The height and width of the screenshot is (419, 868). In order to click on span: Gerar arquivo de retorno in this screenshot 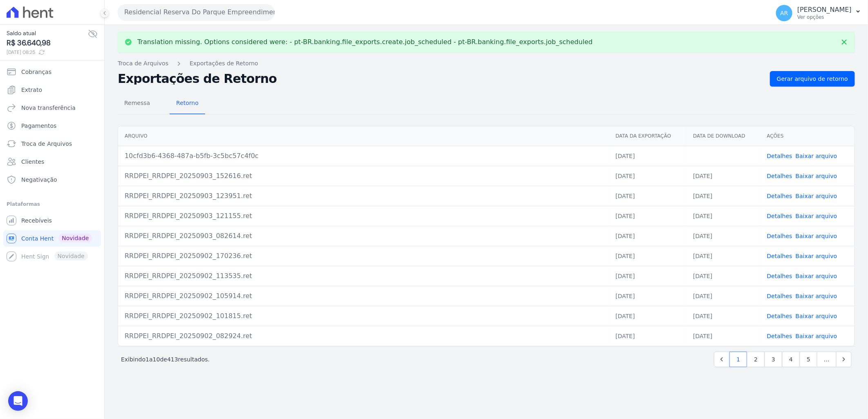, I will do `click(812, 79)`.